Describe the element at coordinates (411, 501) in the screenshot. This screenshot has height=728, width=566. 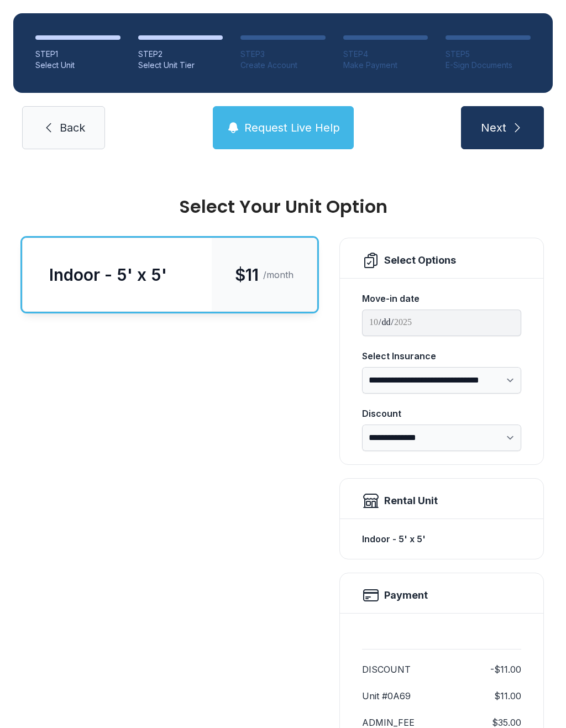
I see `div: Rental Unit` at that location.